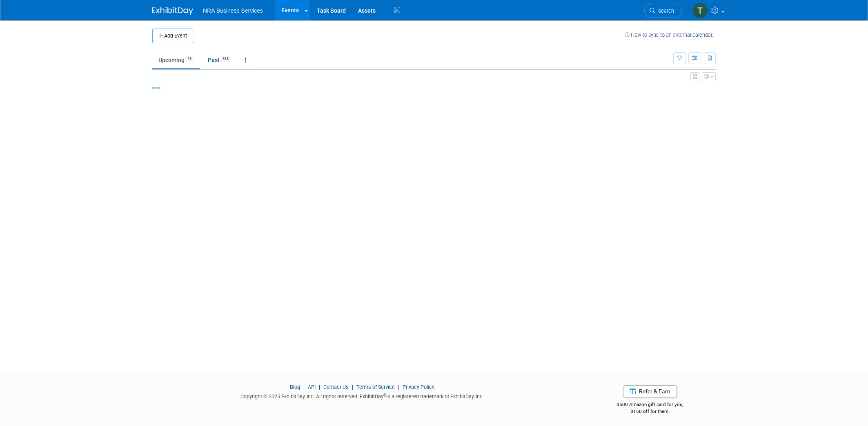 The height and width of the screenshot is (426, 868). I want to click on span: 43, so click(189, 59).